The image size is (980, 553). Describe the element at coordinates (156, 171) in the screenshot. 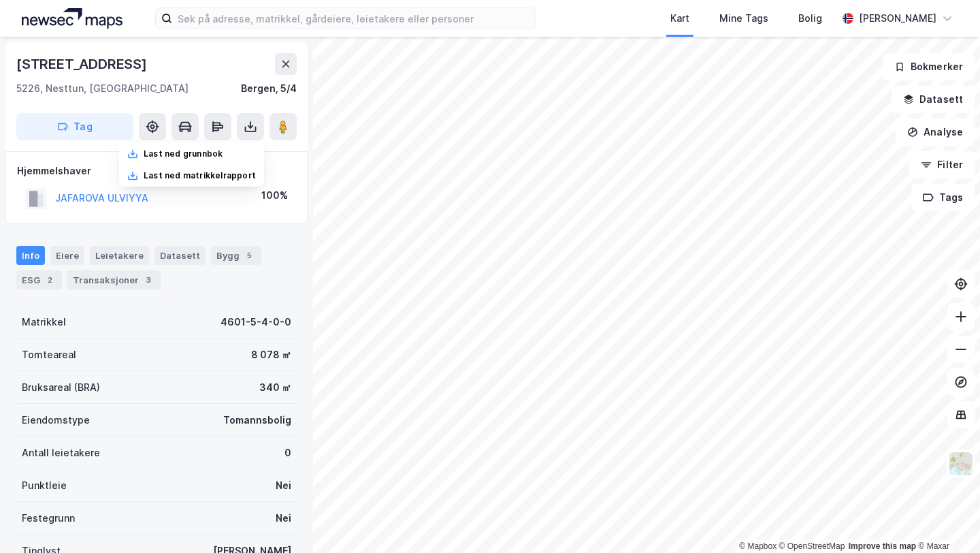

I see `div: Hjemmelshaver` at that location.